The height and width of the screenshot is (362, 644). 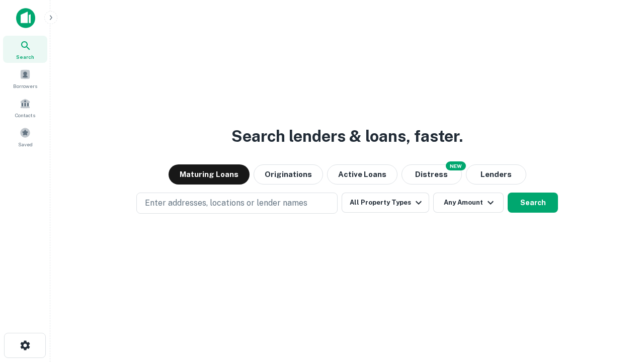 I want to click on span: Saved, so click(x=25, y=144).